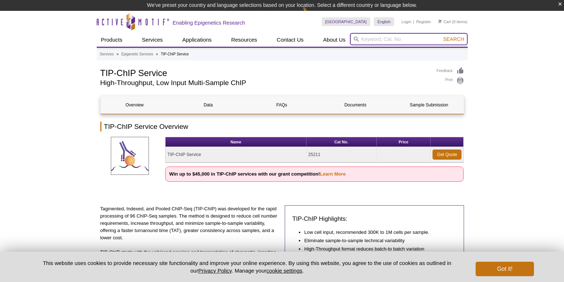 This screenshot has height=282, width=564. Describe the element at coordinates (452, 22) in the screenshot. I see `li: (0 items)` at that location.